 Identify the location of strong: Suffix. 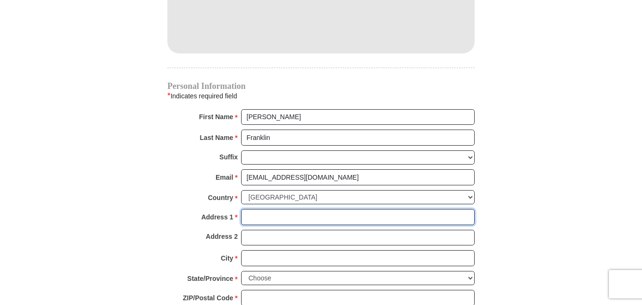
(228, 157).